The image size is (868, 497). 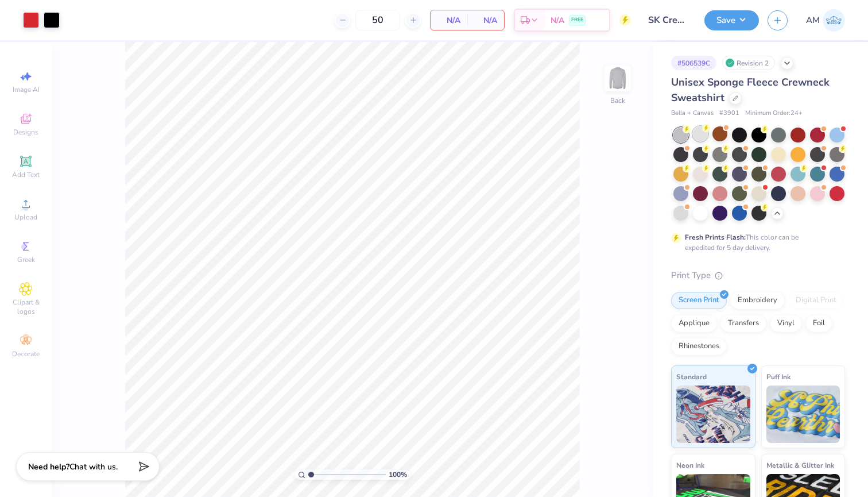 I want to click on img: Ava Miller, so click(x=834, y=20).